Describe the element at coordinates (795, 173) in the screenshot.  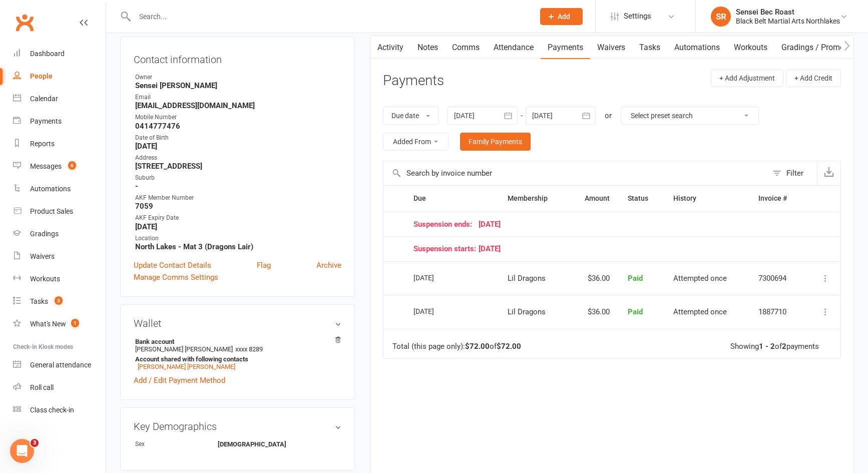
I see `div: Filter` at that location.